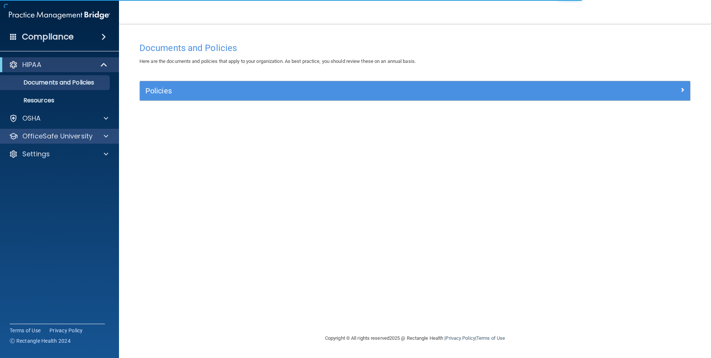 This screenshot has width=711, height=358. Describe the element at coordinates (415, 91) in the screenshot. I see `a: Policies` at that location.